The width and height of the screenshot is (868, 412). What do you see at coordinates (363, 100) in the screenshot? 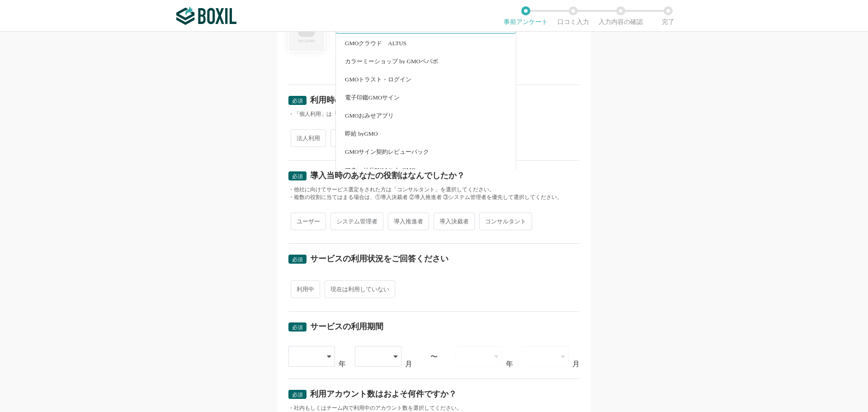
I see `div: 利用時の形態は何でしたか？` at bounding box center [363, 100].